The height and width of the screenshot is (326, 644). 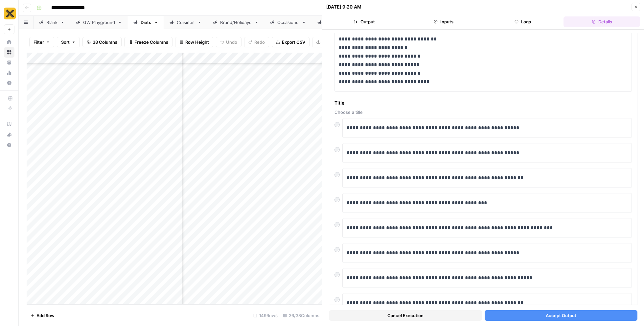 What do you see at coordinates (265, 315) in the screenshot?
I see `div: 149 Rows` at bounding box center [265, 315].